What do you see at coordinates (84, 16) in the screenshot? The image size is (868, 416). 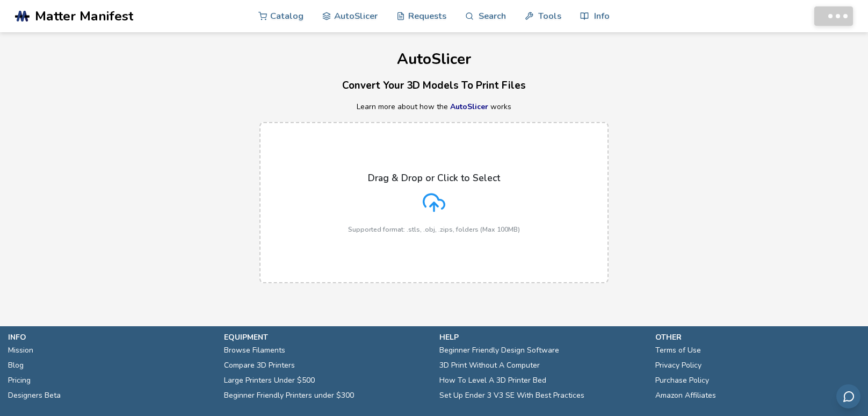 I see `span: Matter Manifest` at bounding box center [84, 16].